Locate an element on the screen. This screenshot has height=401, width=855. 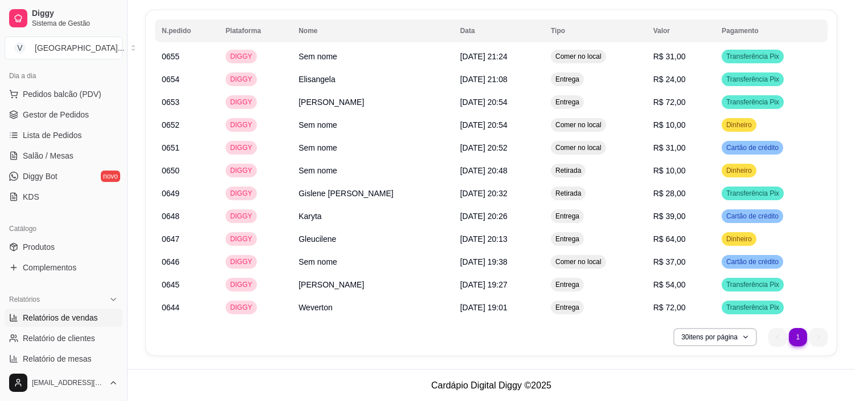
button: 30itens por página is located at coordinates (715, 337).